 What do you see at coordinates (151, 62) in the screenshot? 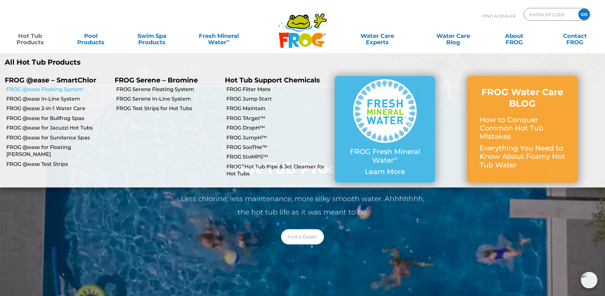
I see `p: All Hot Tub Products` at bounding box center [151, 62].